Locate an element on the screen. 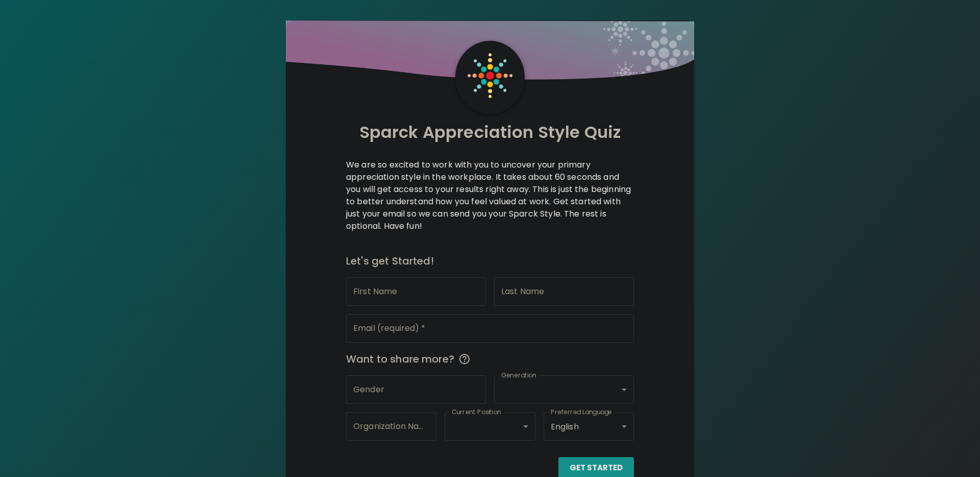 The width and height of the screenshot is (980, 477). p: Sparck Appreciation Style Quiz is located at coordinates (490, 132).